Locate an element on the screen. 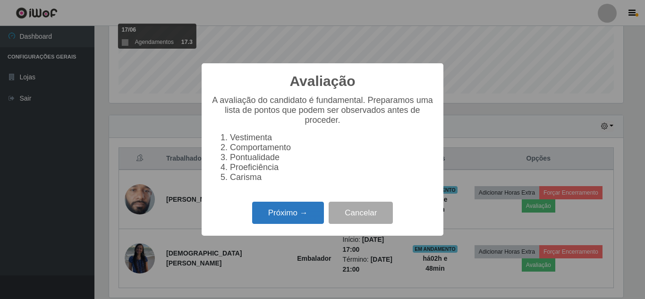  li: Vestimenta is located at coordinates (332, 137).